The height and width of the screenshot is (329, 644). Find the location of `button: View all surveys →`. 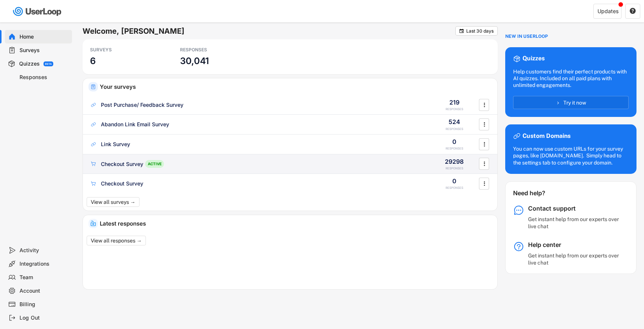

button: View all surveys → is located at coordinates (113, 202).